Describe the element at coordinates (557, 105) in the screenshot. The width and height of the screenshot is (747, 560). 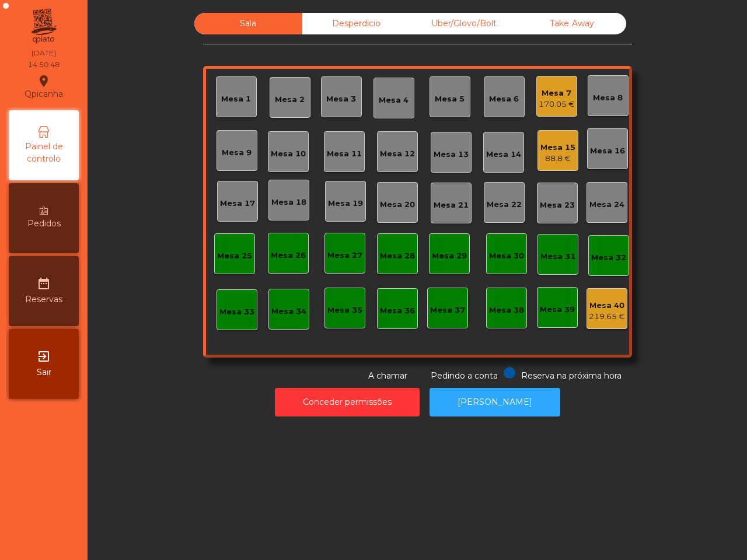
I see `div: 170.05 €` at that location.